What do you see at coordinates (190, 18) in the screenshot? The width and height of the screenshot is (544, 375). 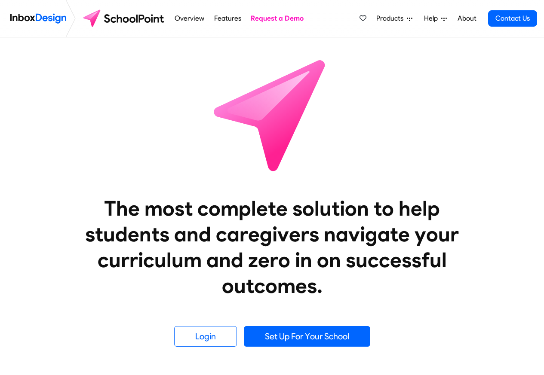 I see `a: Overview` at bounding box center [190, 18].